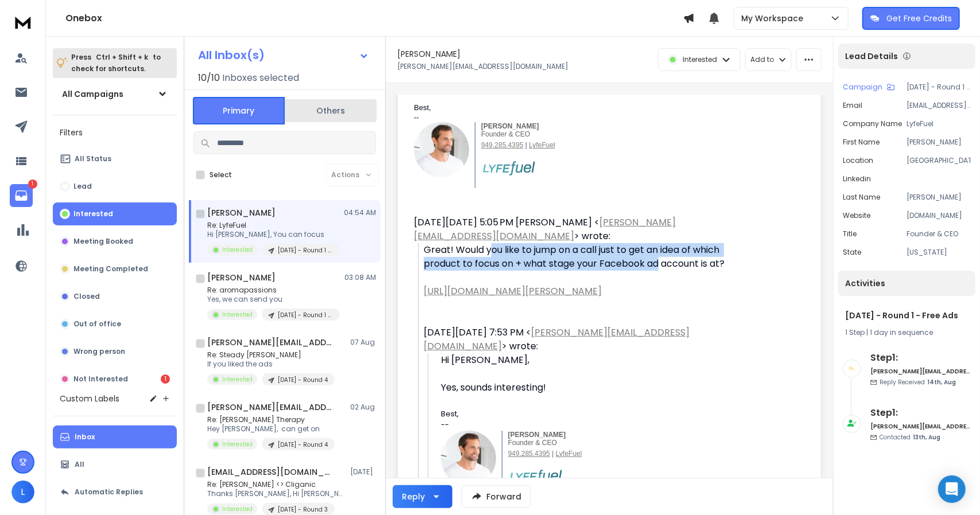 This screenshot has width=980, height=515. I want to click on p: location, so click(858, 161).